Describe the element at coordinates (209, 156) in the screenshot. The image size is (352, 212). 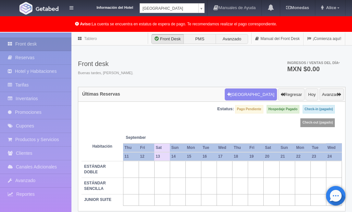
I see `th: 16` at that location.